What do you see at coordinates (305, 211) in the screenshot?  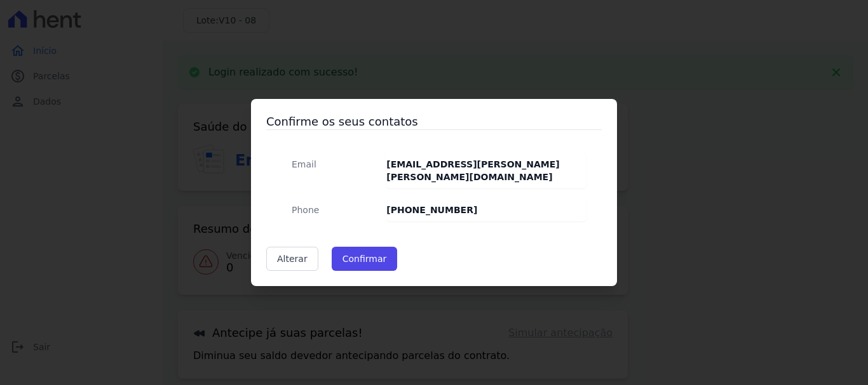 I see `span: translation missing: pt-BR.public.contracts.modal.confirmation.phone` at bounding box center [305, 211].